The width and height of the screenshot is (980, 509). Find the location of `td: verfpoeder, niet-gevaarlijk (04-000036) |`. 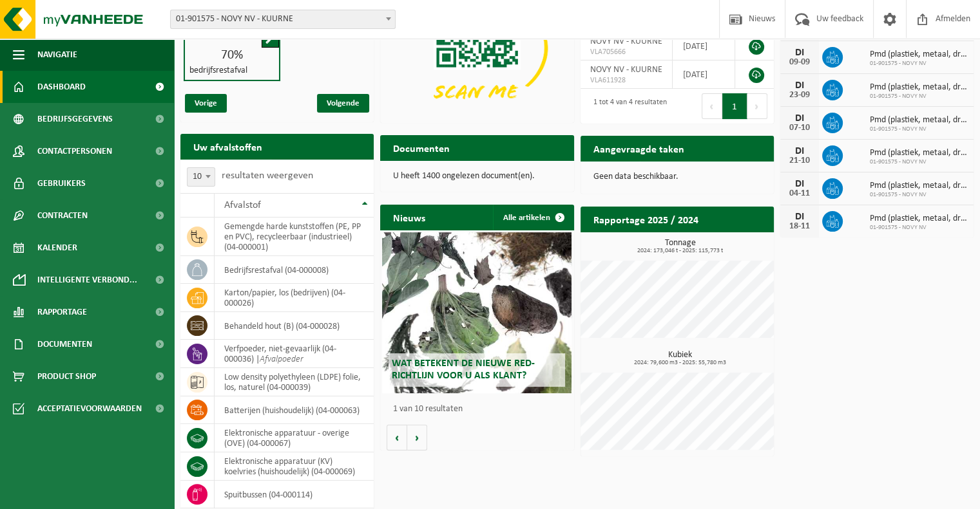

td: verfpoeder, niet-gevaarlijk (04-000036) | is located at coordinates (294, 354).